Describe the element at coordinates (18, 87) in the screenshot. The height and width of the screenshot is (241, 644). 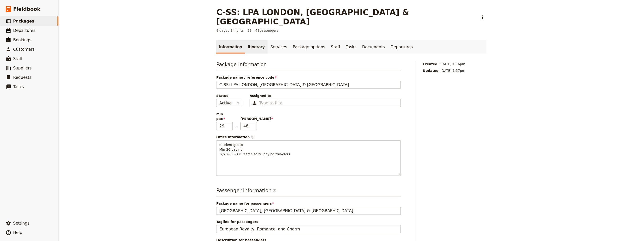
I see `span: Tasks` at that location.